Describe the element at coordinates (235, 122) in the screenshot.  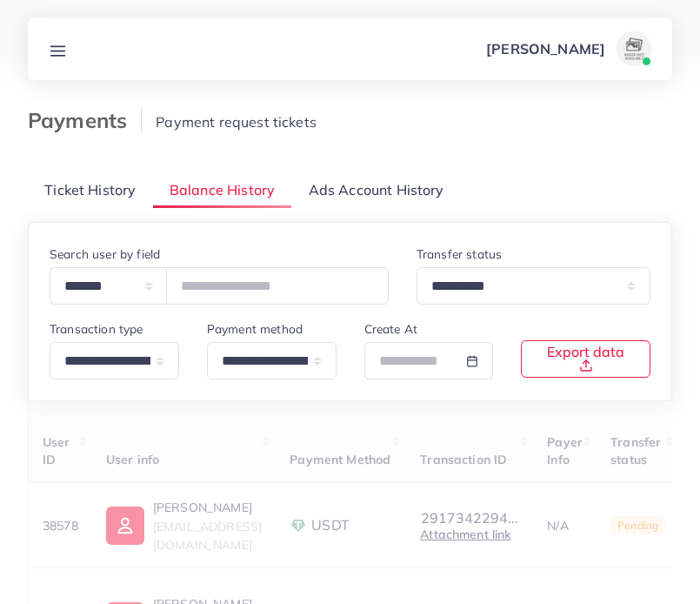
I see `span: Payment request tickets` at that location.